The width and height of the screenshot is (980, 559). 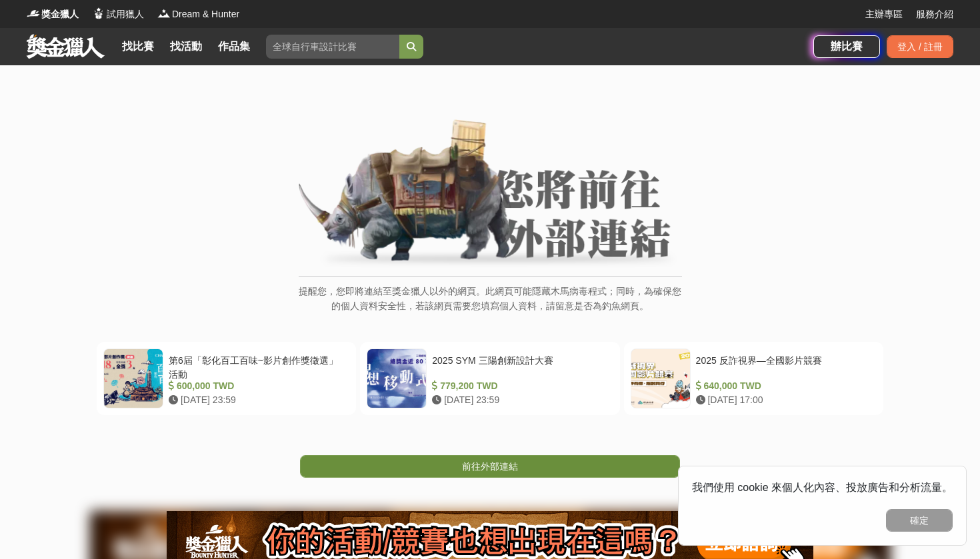 I want to click on div: 登入 / 註冊, so click(x=921, y=47).